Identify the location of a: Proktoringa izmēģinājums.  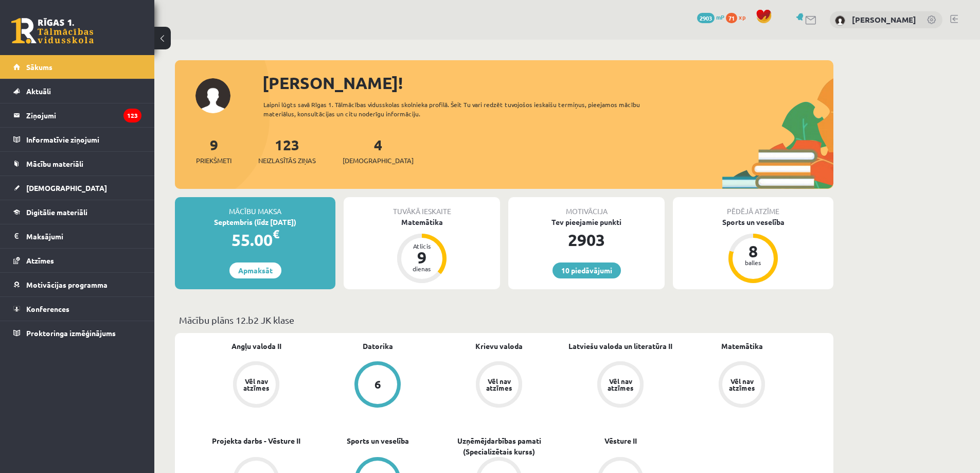
(77, 333).